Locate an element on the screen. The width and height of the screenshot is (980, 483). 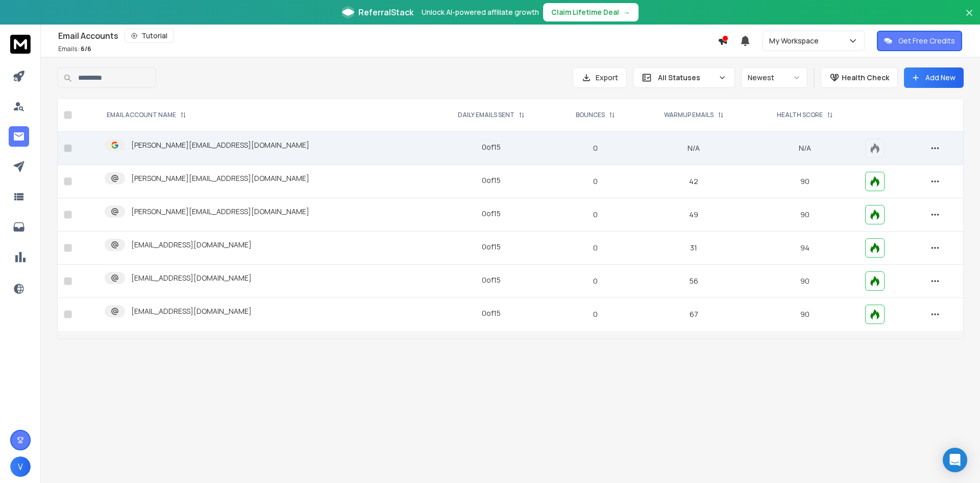
div: Email Accounts is located at coordinates (388, 36).